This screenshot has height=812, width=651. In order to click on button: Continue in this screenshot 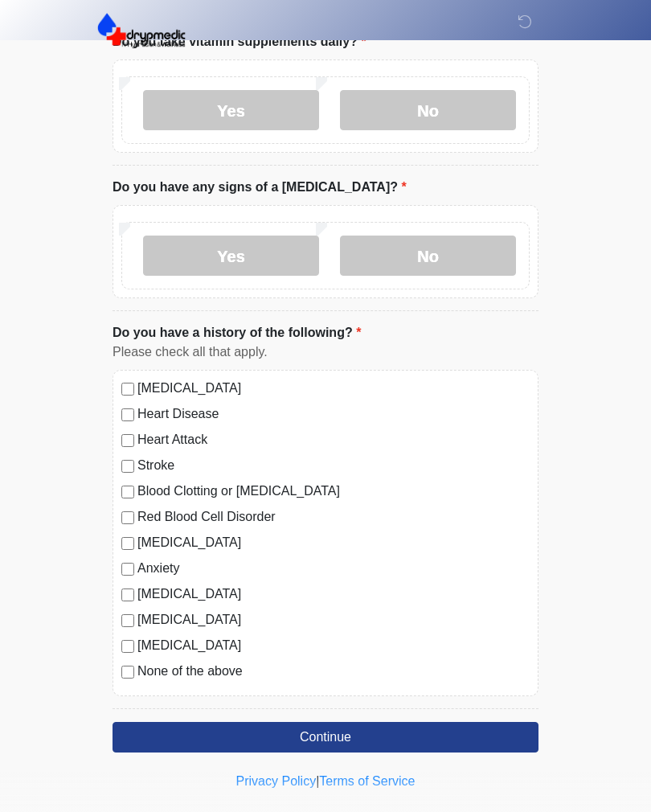, I will do `click(325, 737)`.